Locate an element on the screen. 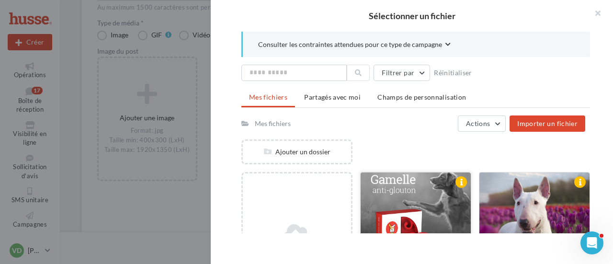 This screenshot has width=613, height=264. button: Consulter les contraintes attendues pour ce type de campagne is located at coordinates (354, 45).